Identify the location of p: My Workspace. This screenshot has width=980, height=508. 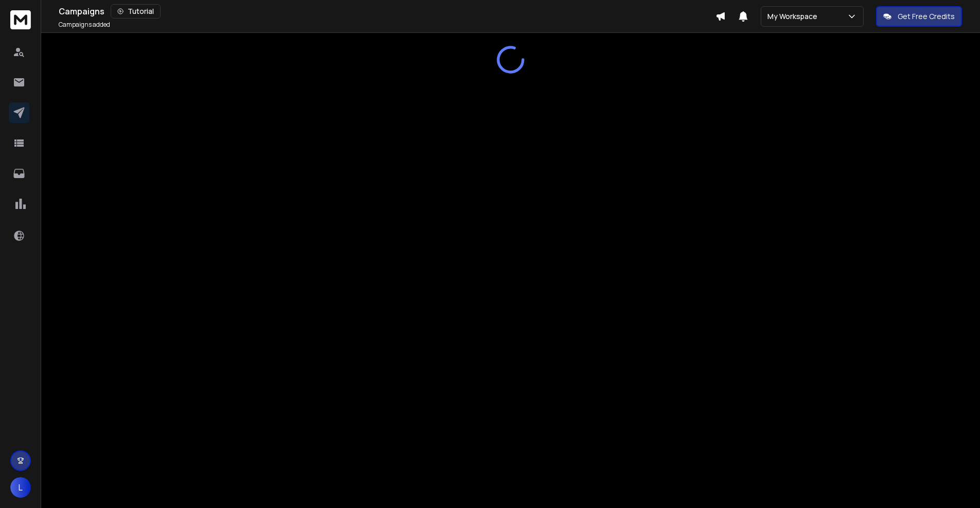
(794, 16).